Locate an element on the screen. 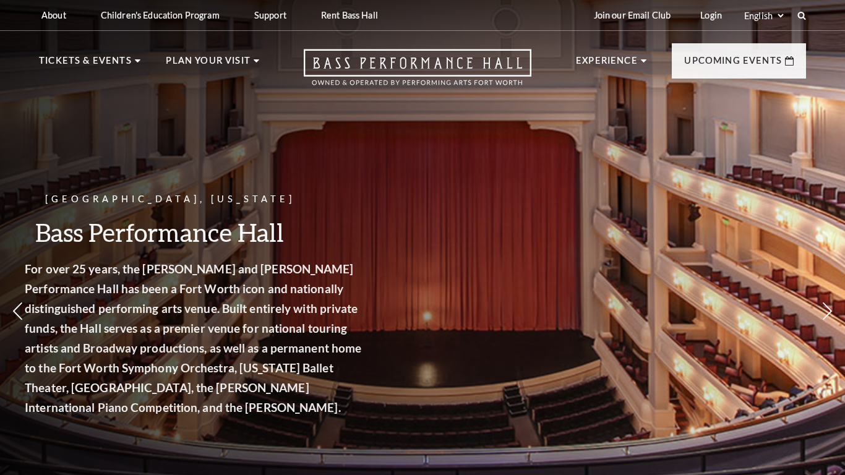  p: About is located at coordinates (54, 15).